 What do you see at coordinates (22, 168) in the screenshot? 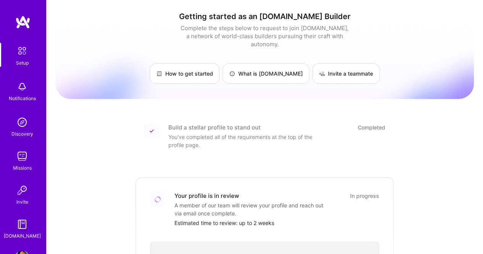
I see `div: Missions` at bounding box center [22, 168].